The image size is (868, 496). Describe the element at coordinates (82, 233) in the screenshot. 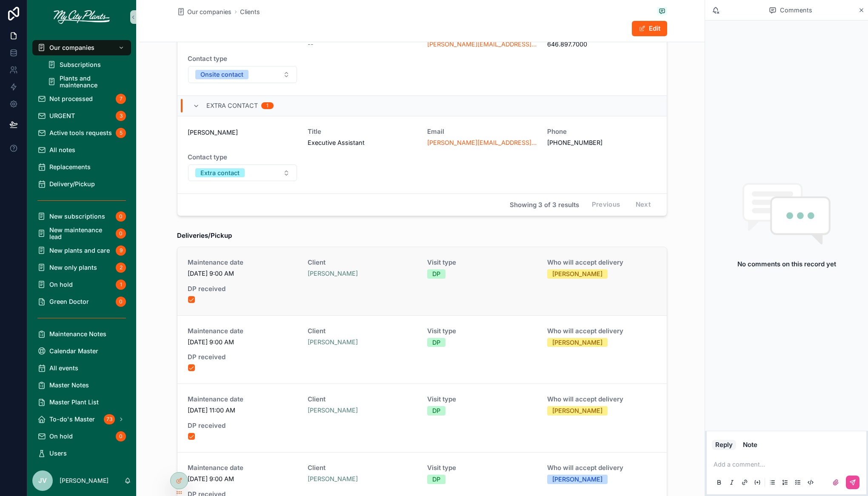

I see `a: New maintenance lead0` at that location.